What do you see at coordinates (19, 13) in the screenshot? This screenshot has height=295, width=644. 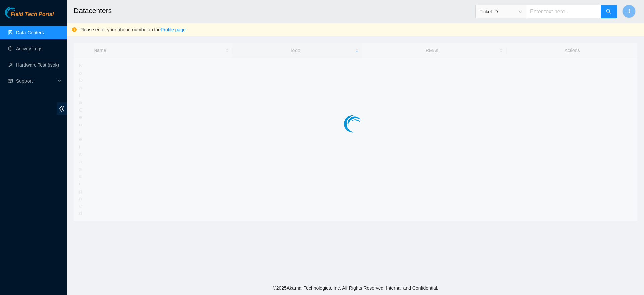 I see `img: Akamai Technologies` at bounding box center [19, 13].